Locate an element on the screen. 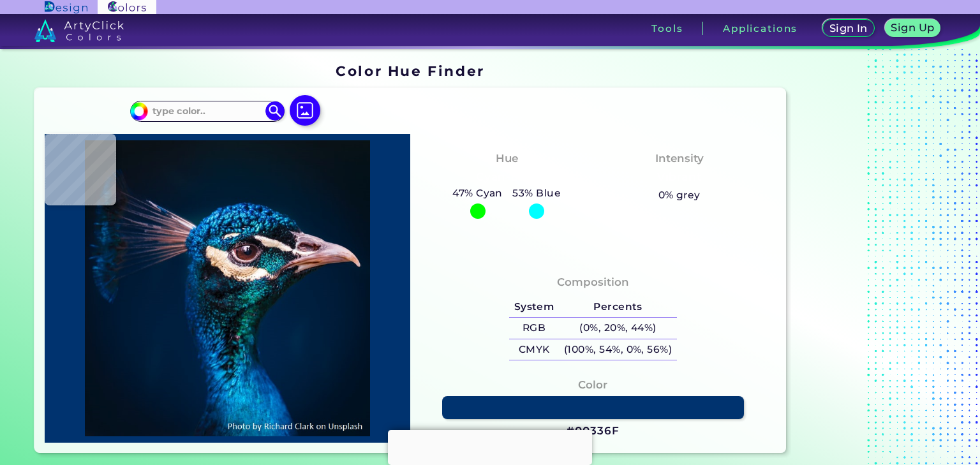 The height and width of the screenshot is (465, 980). h5: Percents is located at coordinates (617, 306).